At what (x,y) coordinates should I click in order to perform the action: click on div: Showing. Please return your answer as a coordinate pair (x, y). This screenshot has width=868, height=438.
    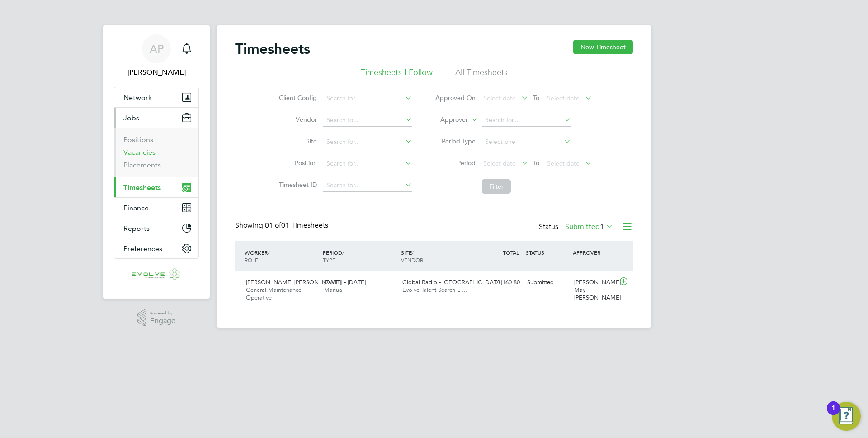
    Looking at the image, I should click on (283, 226).